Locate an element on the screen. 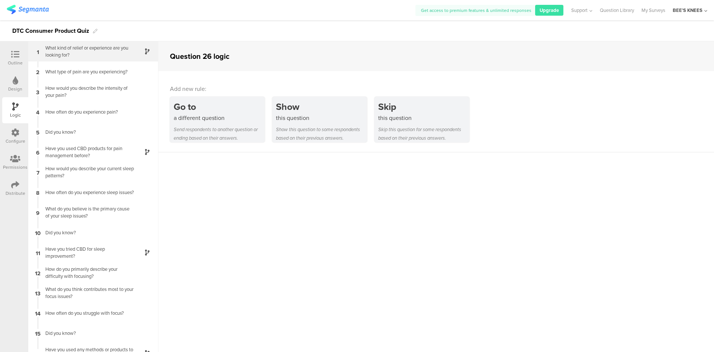 The height and width of the screenshot is (352, 714). span: 13 is located at coordinates (38, 292).